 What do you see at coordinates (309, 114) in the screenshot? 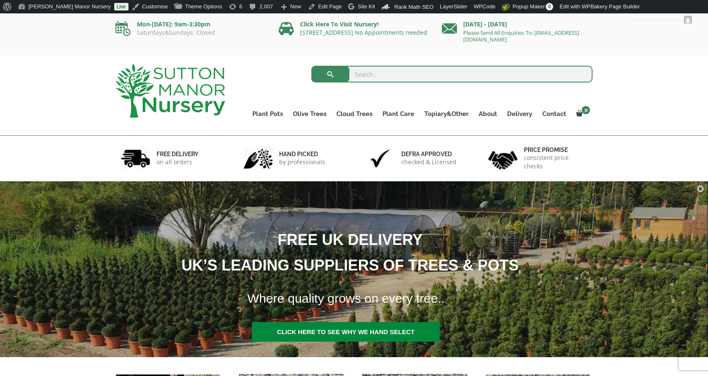
I see `a: Olive Trees` at bounding box center [309, 114].